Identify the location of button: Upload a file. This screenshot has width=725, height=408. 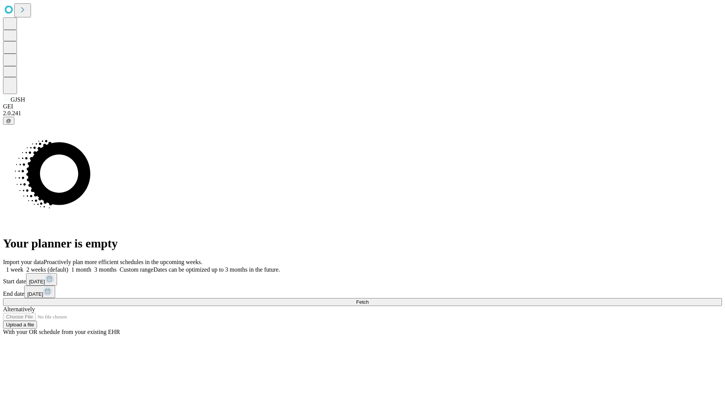
(20, 324).